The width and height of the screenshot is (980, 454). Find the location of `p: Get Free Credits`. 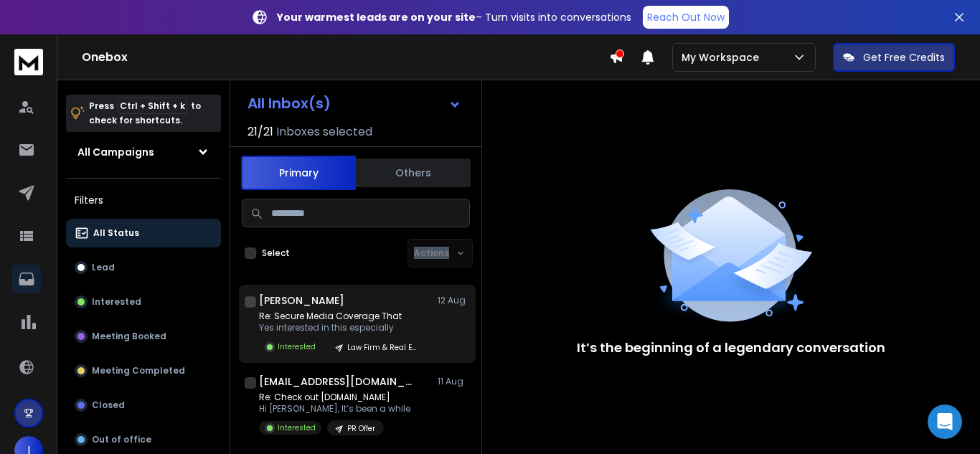

p: Get Free Credits is located at coordinates (904, 57).